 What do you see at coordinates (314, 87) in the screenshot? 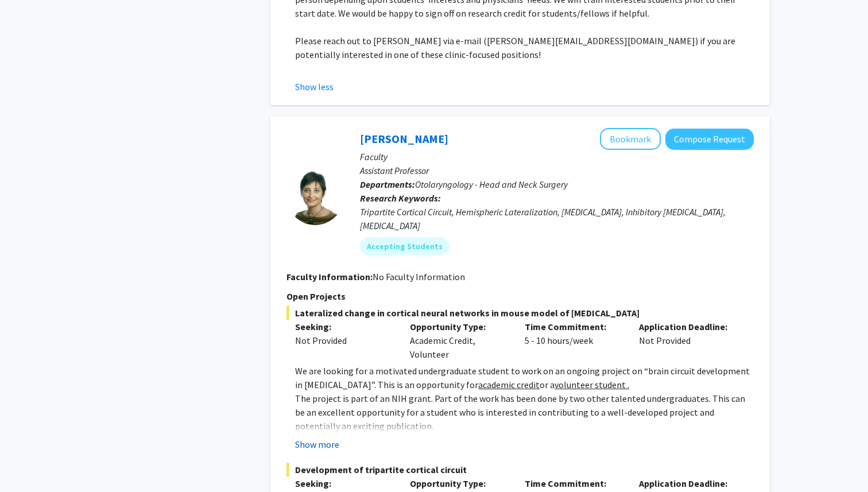
I see `button: Show less` at bounding box center [314, 87].